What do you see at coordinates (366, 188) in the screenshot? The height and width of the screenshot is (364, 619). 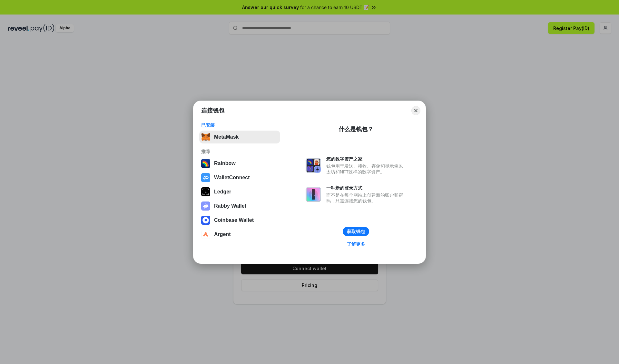 I see `div: 一种新的登录方式` at bounding box center [366, 188].